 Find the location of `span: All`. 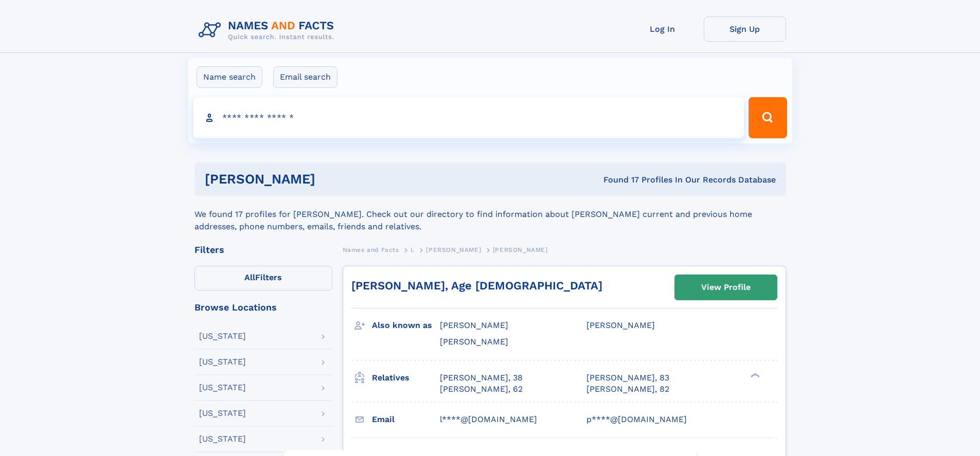

span: All is located at coordinates (249, 277).